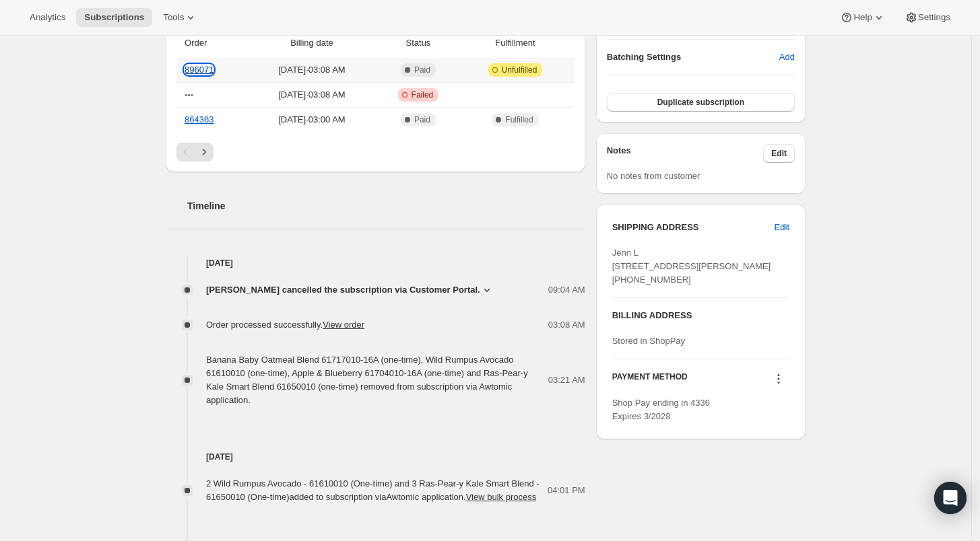 This screenshot has width=980, height=541. What do you see at coordinates (685, 154) in the screenshot?
I see `h3: Notes` at bounding box center [685, 154].